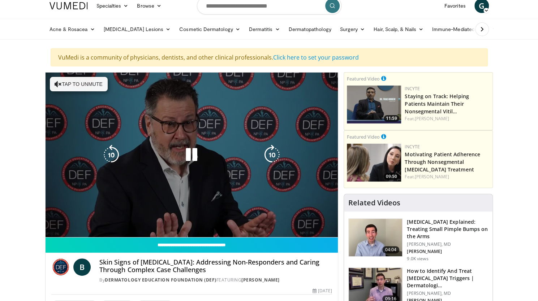 This screenshot has width=538, height=301. I want to click on a: Dermatology Education Foundation (DEF), so click(160, 280).